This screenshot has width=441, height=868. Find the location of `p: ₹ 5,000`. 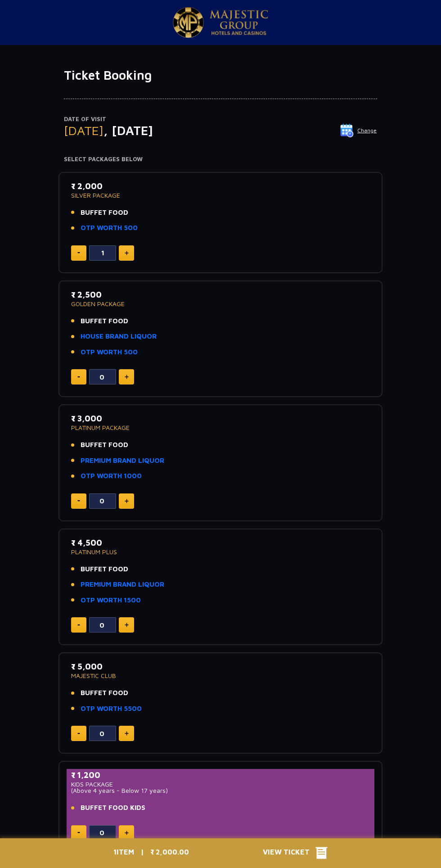

p: ₹ 5,000 is located at coordinates (220, 666).